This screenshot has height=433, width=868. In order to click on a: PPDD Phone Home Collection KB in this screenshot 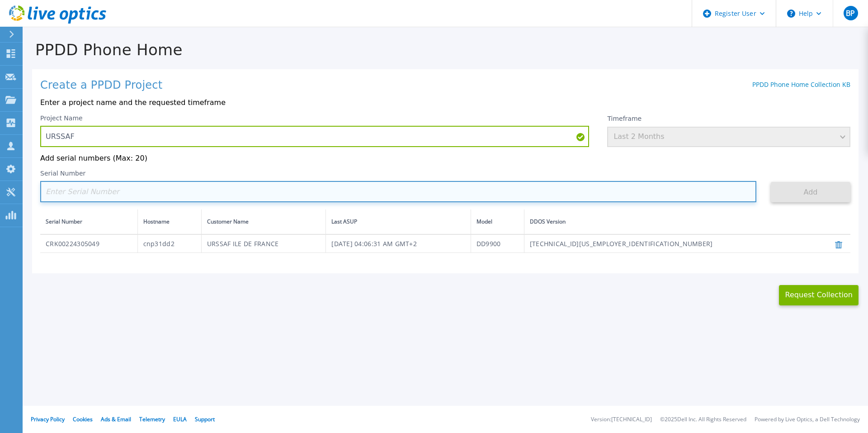, I will do `click(801, 84)`.